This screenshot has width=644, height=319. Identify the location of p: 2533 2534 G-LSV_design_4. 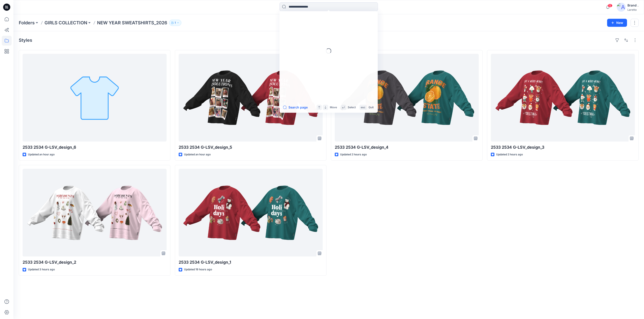
(407, 147).